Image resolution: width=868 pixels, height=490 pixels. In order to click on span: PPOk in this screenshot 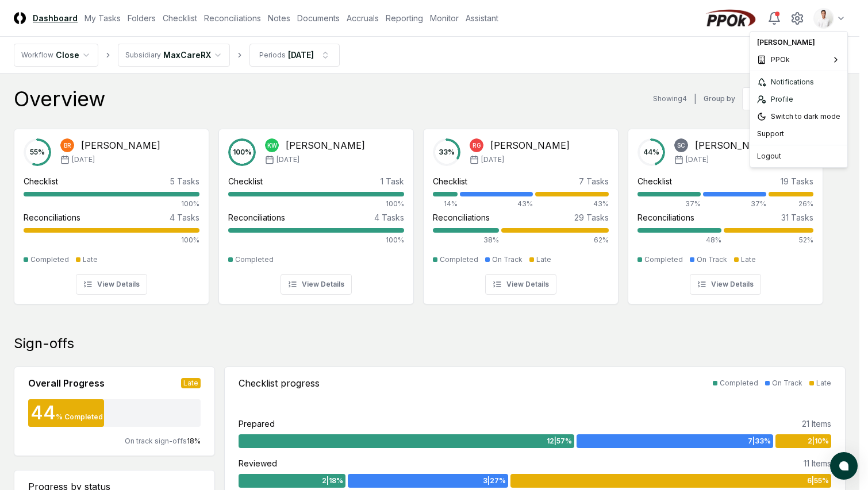, I will do `click(780, 60)`.